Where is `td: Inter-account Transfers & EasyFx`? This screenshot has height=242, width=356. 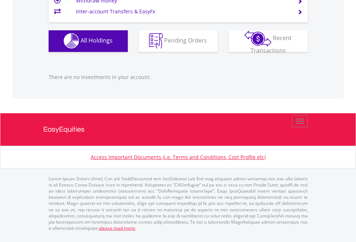 td: Inter-account Transfers & EasyFx is located at coordinates (182, 12).